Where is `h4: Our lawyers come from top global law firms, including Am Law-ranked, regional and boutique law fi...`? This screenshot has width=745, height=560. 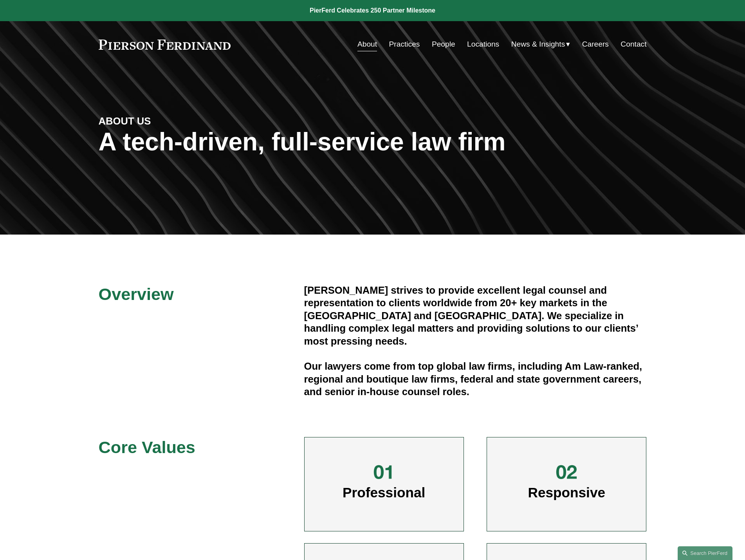 h4: Our lawyers come from top global law firms, including Am Law-ranked, regional and boutique law fi... is located at coordinates (475, 379).